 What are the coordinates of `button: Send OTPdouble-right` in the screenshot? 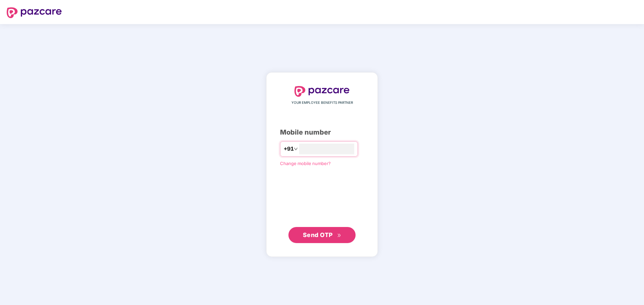 It's located at (322, 235).